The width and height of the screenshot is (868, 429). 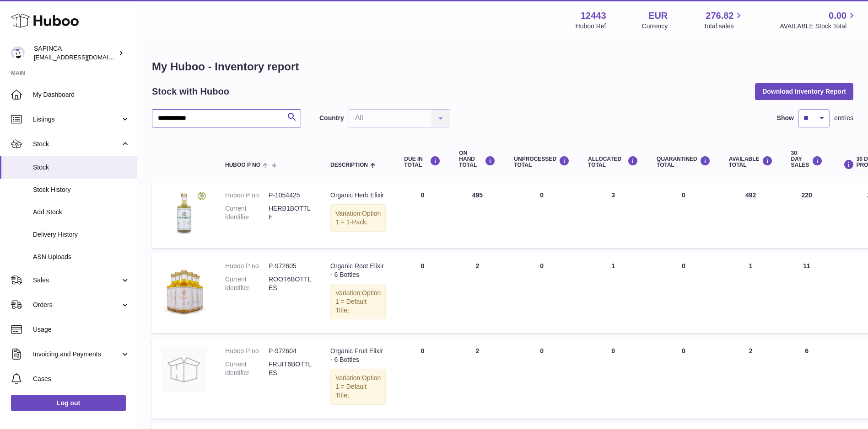 What do you see at coordinates (806, 159) in the screenshot?
I see `div: 30 DAY SALES` at bounding box center [806, 159].